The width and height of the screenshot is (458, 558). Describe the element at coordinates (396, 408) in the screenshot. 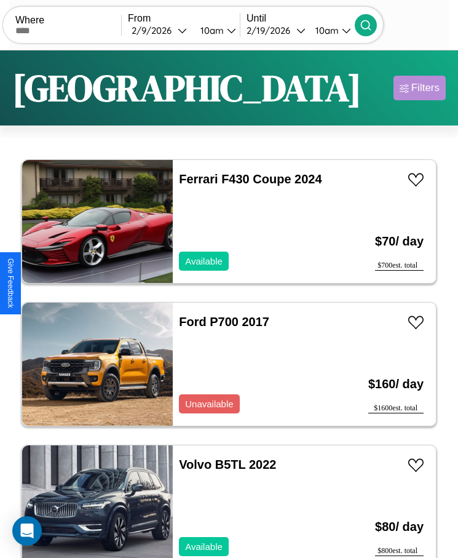

I see `div: $ 1600 est. total` at that location.